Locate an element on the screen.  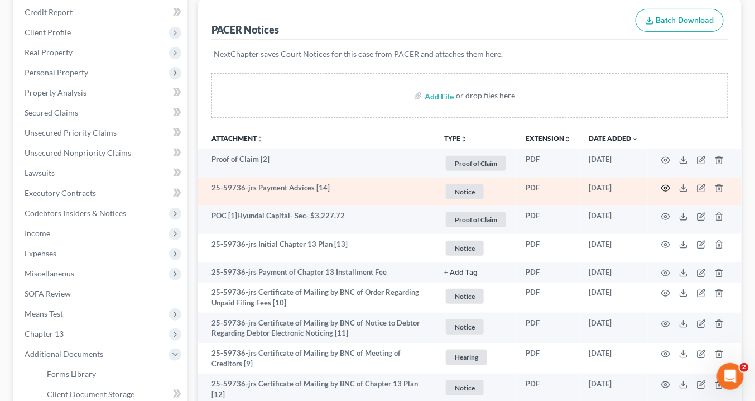
i: expand_more is located at coordinates (636, 139).